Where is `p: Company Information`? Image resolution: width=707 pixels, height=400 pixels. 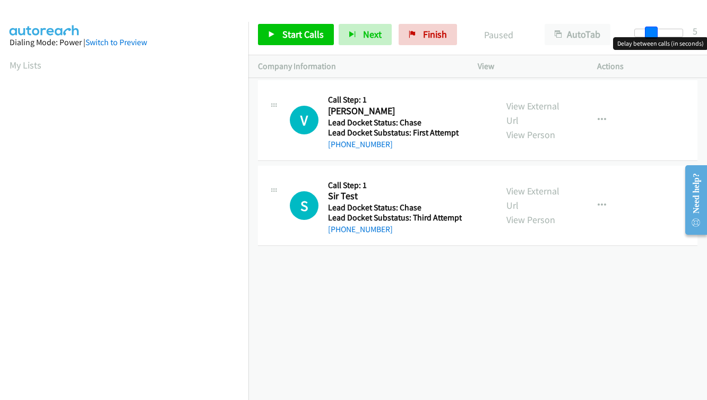
p: Company Information is located at coordinates (358, 66).